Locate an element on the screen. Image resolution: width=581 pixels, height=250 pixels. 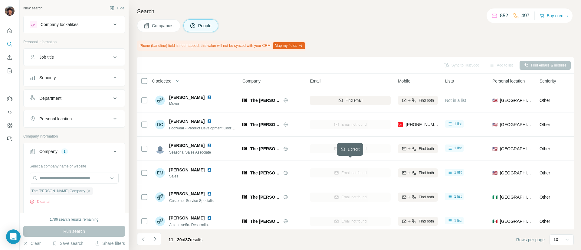
button: Company lookalikes is located at coordinates (74, 25).